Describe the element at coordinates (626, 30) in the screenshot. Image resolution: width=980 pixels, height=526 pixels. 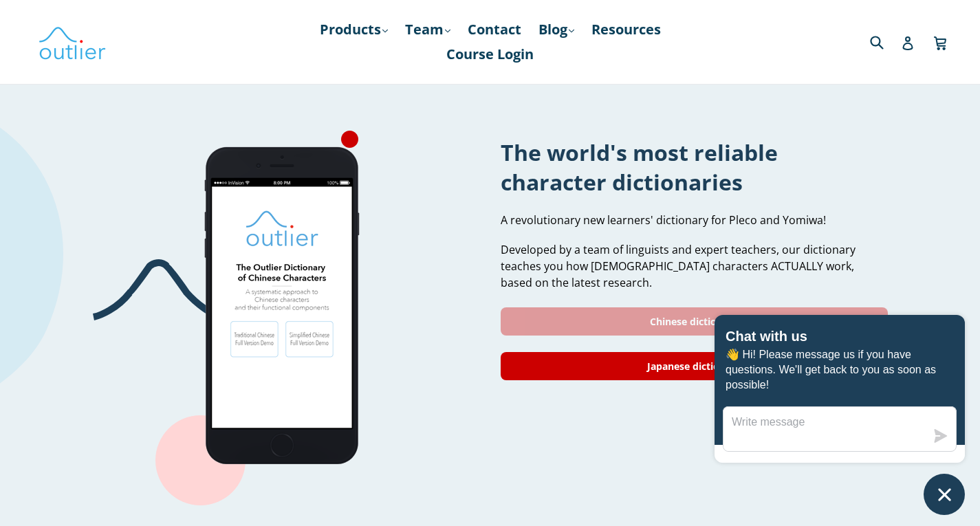
I see `a: Resources` at that location.